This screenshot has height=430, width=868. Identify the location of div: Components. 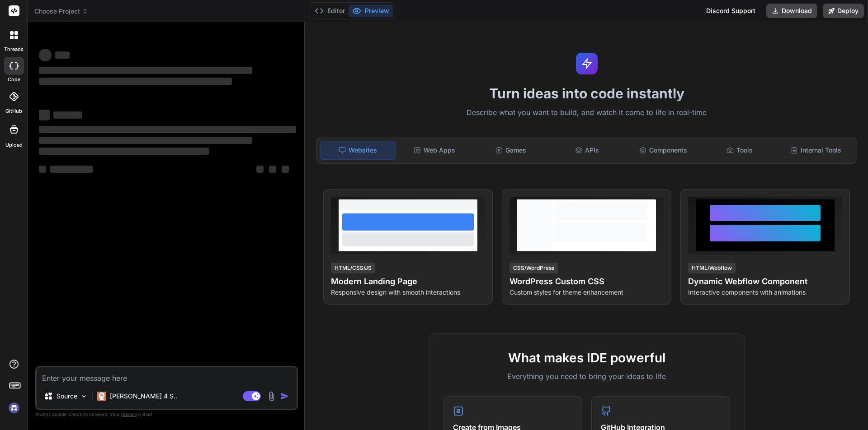
(663, 150).